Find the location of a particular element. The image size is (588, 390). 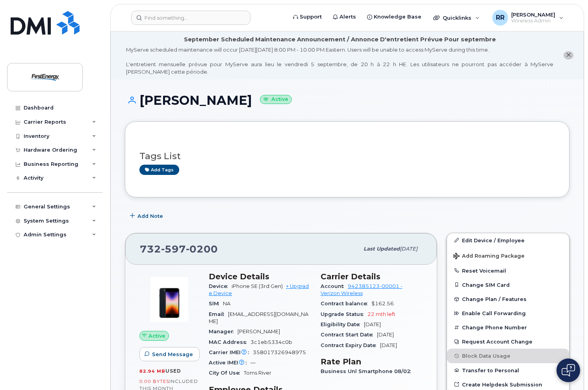

span: Send Message is located at coordinates (172, 354).